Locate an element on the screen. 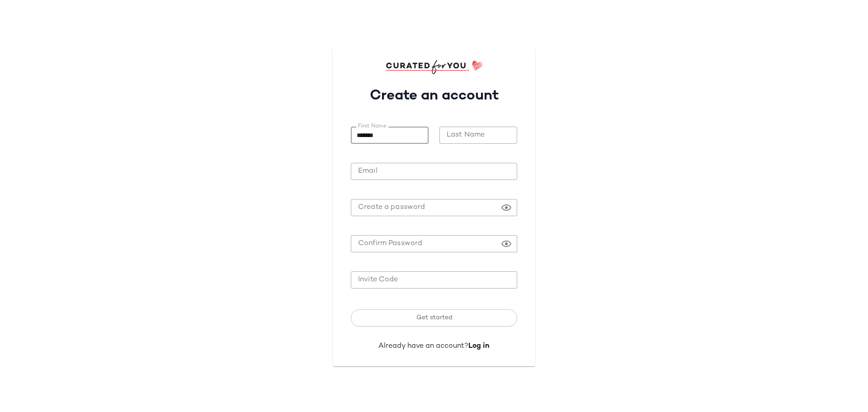 Image resolution: width=868 pixels, height=412 pixels. img: cfy_login_logo.DGdB1djN.svg is located at coordinates (434, 67).